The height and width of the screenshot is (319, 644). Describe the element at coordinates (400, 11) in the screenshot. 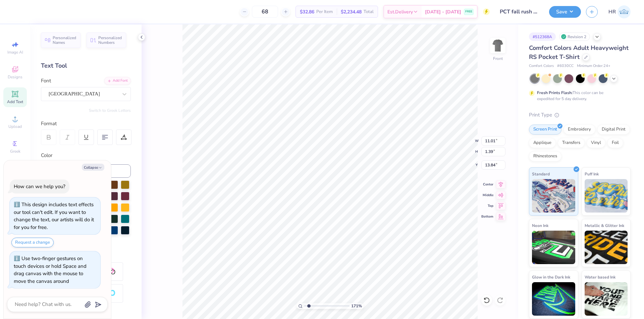

I see `span: Est. Delivery` at that location.